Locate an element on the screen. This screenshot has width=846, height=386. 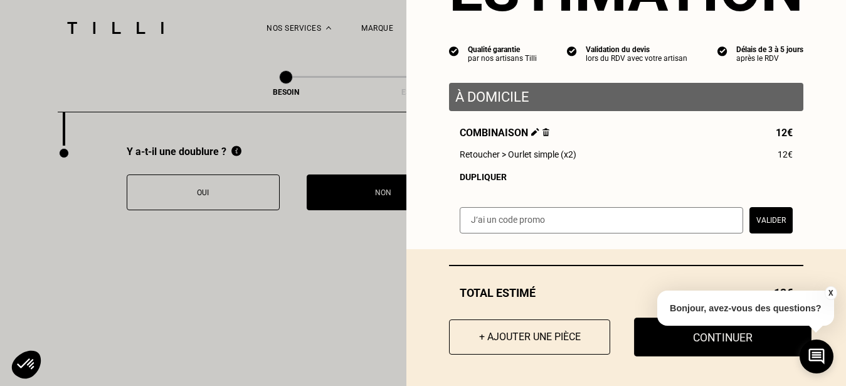
div: par nos artisans Tilli is located at coordinates (502, 58).